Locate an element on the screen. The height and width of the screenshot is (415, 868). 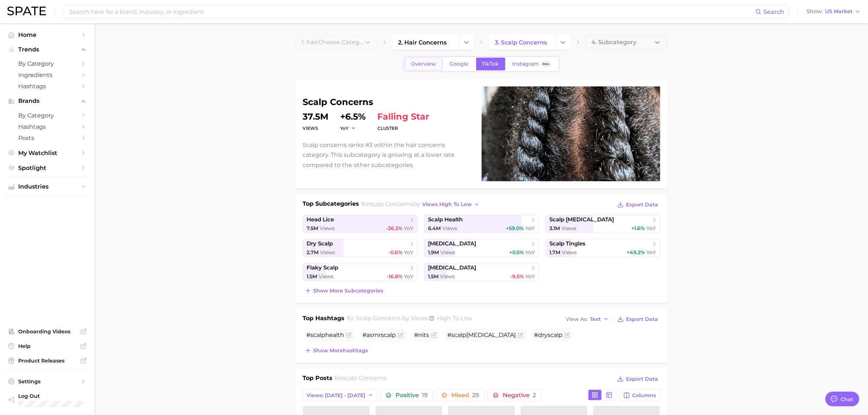
button: Show more subcategories is located at coordinates (344, 291).